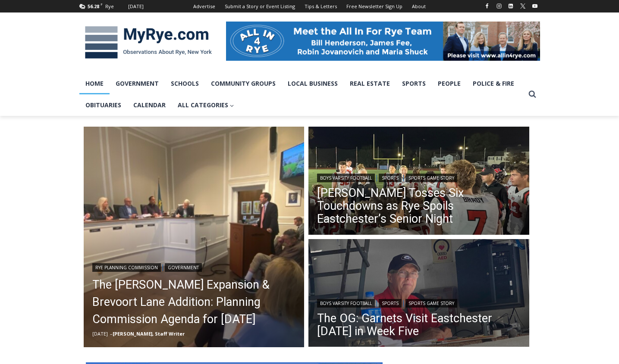 The width and height of the screenshot is (619, 364). I want to click on a: Home, so click(94, 84).